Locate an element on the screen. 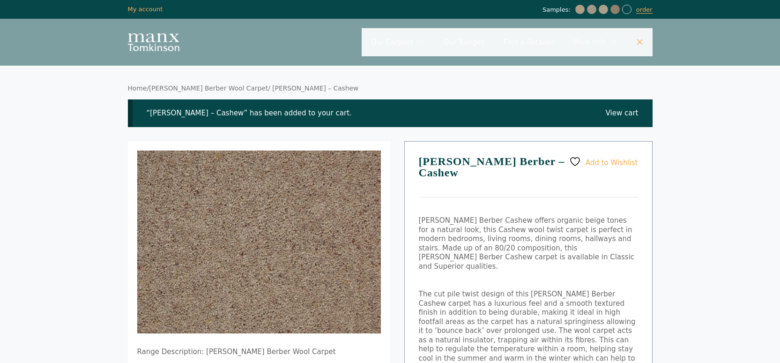 The width and height of the screenshot is (780, 363). img: Natural Rustic Fresh Air is located at coordinates (604, 9).